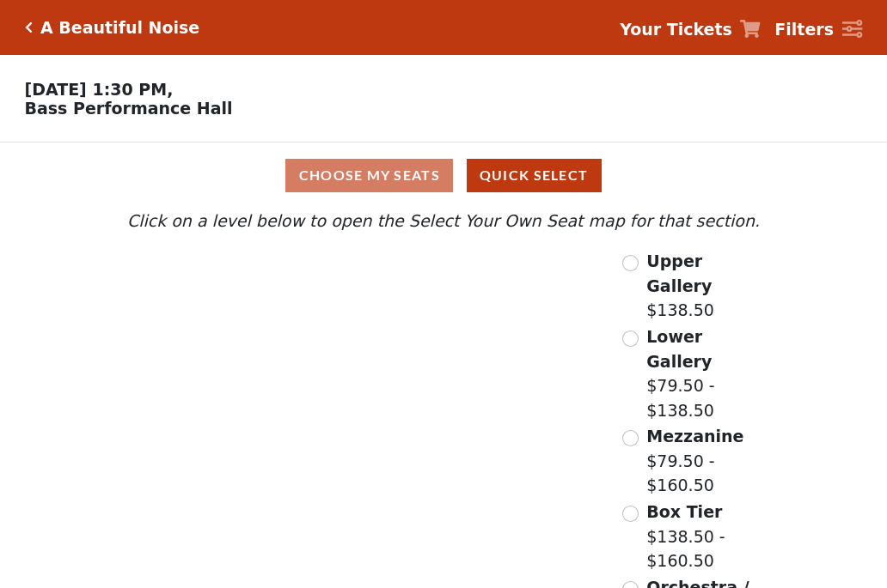  I want to click on strong: Filters, so click(803, 29).